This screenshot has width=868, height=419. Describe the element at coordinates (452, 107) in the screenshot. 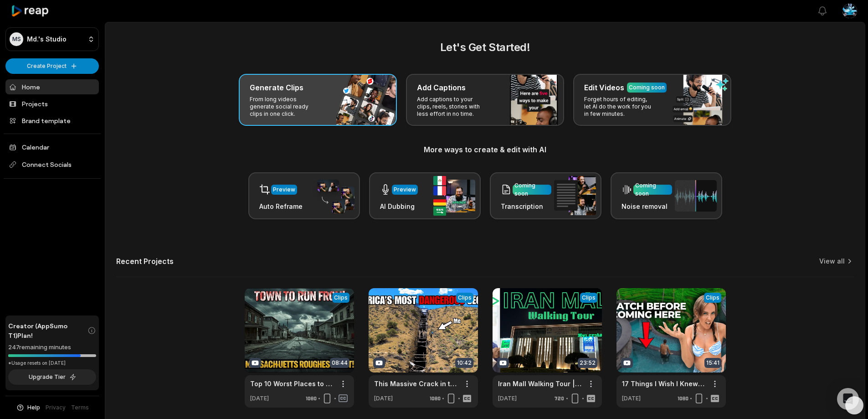

I see `p: Add captions to your clips, reels, stories with less effort in no time.` at that location.